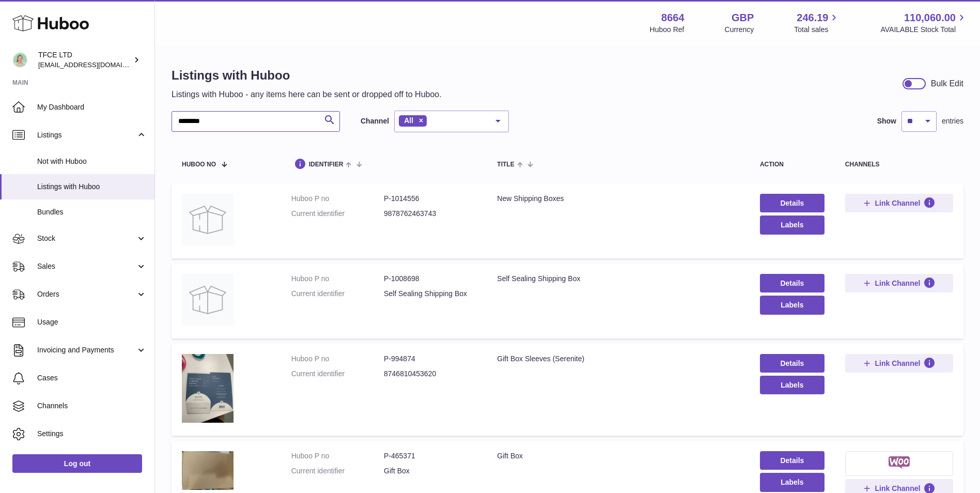  What do you see at coordinates (306, 95) in the screenshot?
I see `p: Listings with Huboo - any items here can be sent or dropped off to Huboo.` at bounding box center [306, 95].